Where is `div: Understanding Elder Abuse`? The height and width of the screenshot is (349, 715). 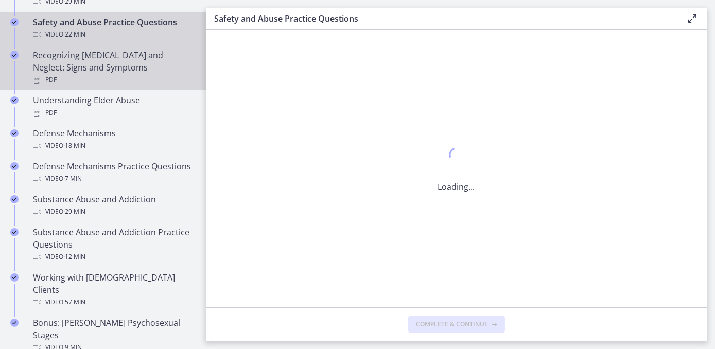
div: Understanding Elder Abuse is located at coordinates (113, 107).